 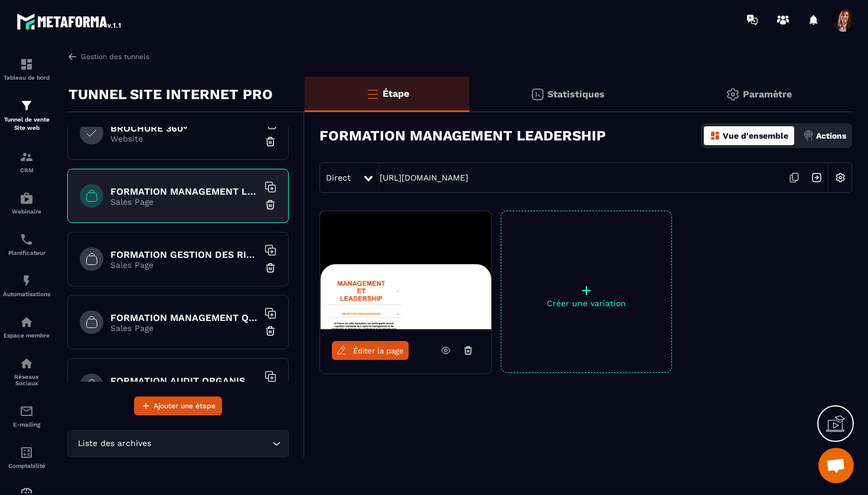 I want to click on img: stats.20deebd0.svg, so click(x=538, y=95).